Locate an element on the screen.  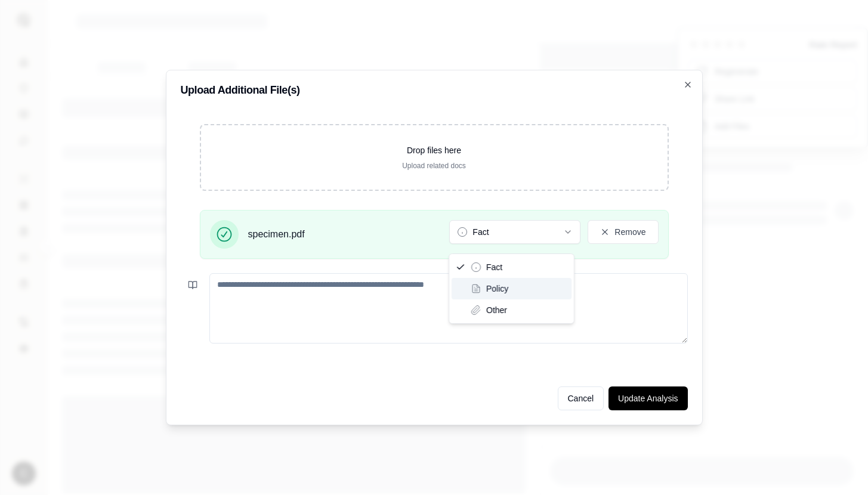
button: Cancel is located at coordinates (581, 398).